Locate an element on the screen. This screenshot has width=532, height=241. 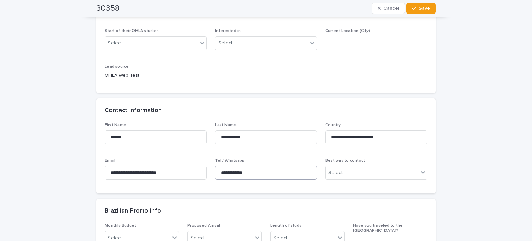
button: Save is located at coordinates (421, 8).